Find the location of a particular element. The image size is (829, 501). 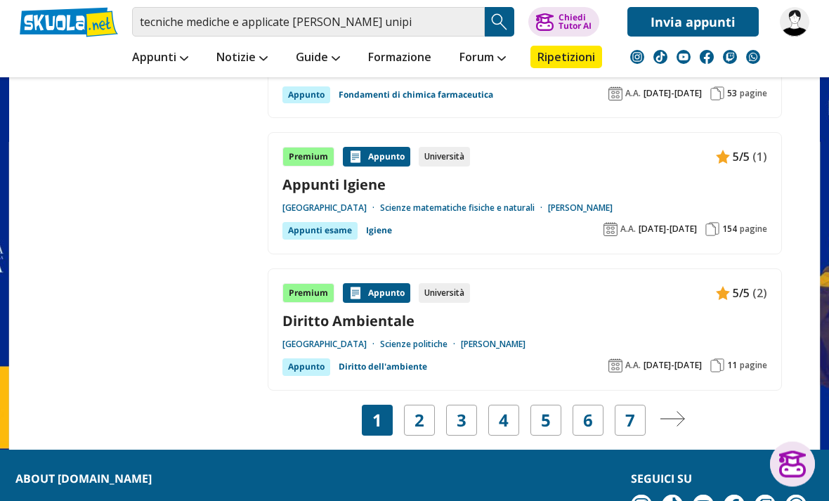

a: 5 is located at coordinates (546, 421).